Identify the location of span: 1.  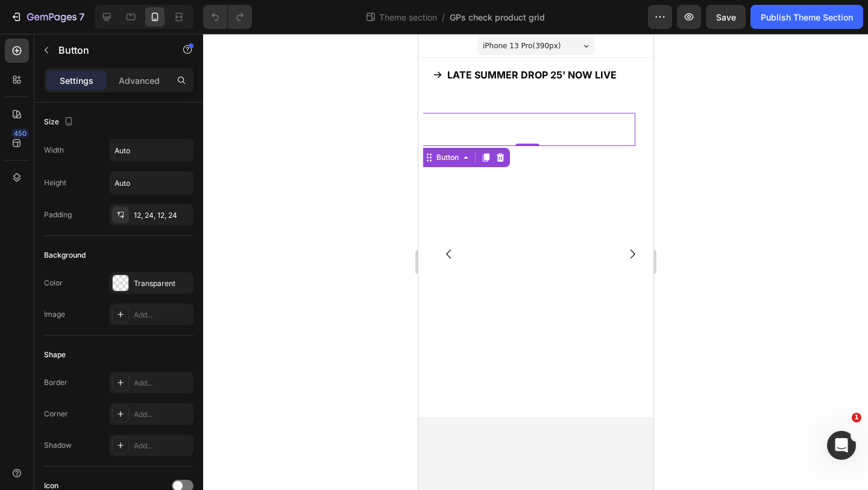
(857, 418).